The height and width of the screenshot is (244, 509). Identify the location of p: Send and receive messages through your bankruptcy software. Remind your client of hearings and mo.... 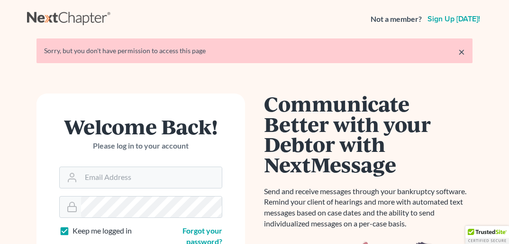
(368, 207).